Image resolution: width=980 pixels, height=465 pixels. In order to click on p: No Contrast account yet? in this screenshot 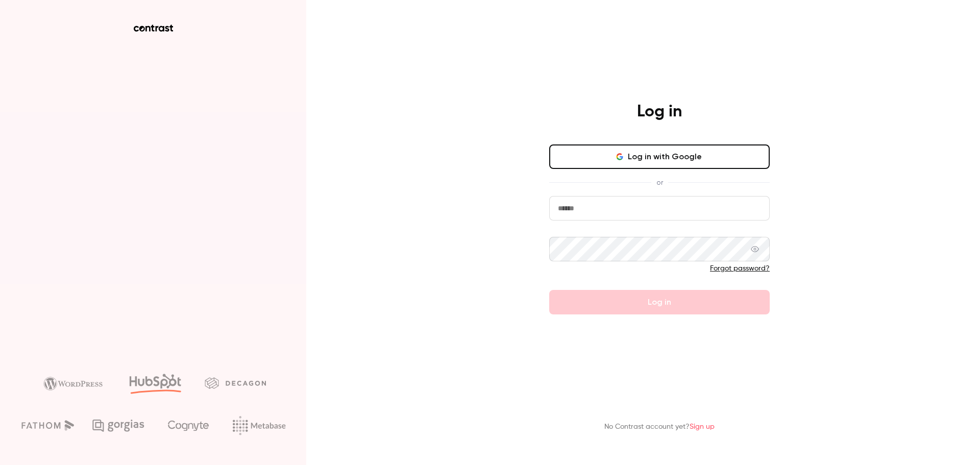, I will do `click(659, 426)`.